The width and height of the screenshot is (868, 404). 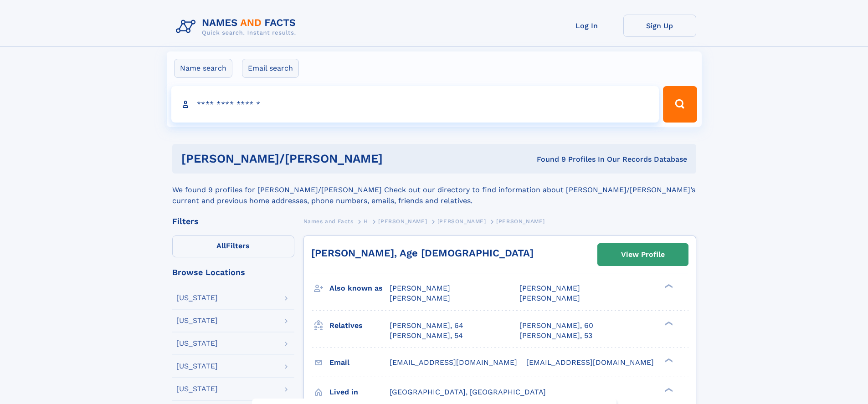 What do you see at coordinates (233, 272) in the screenshot?
I see `div: Browse Locations` at bounding box center [233, 272].